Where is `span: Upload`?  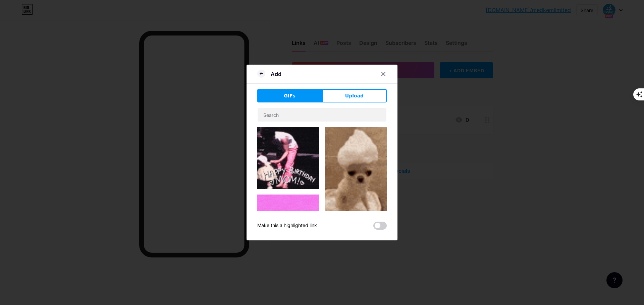
span: Upload is located at coordinates (354, 96).